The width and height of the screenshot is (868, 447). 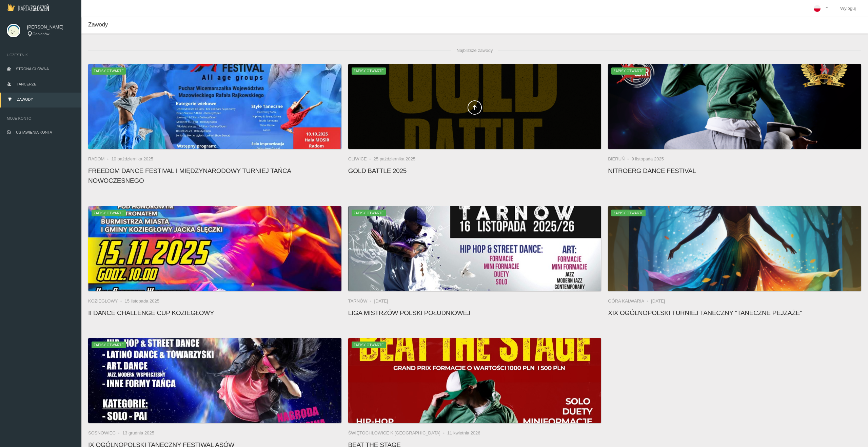 What do you see at coordinates (629, 301) in the screenshot?
I see `li: Góra Kalwaria` at bounding box center [629, 301].